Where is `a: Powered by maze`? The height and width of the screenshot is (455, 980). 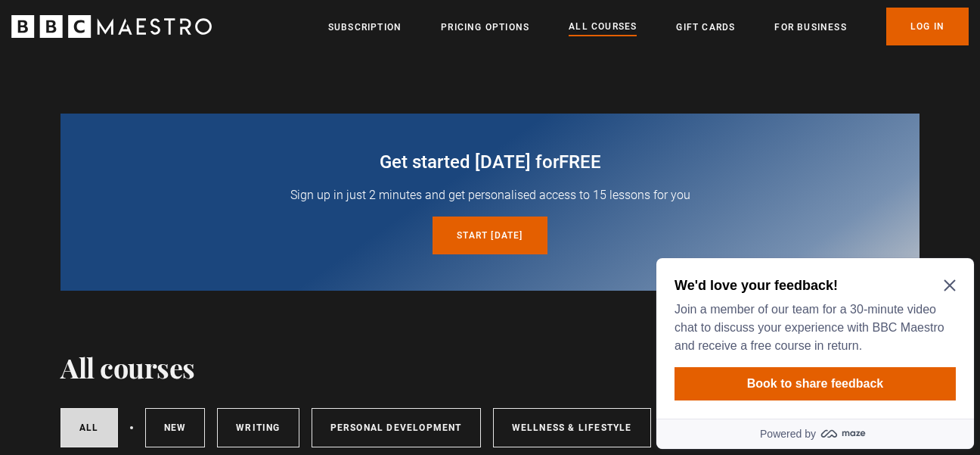 a: Powered by maze is located at coordinates (165, 182).